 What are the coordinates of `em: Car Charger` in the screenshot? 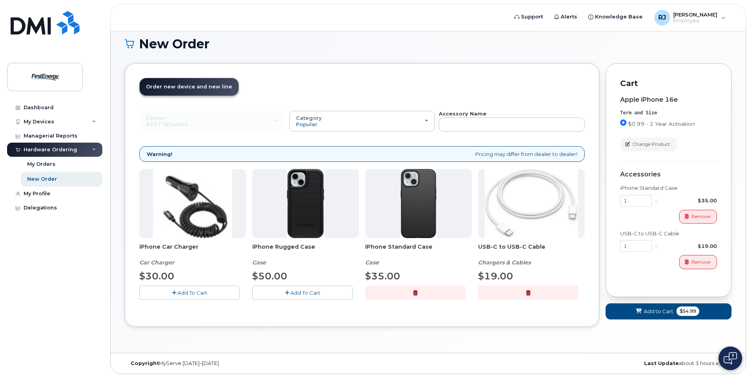 It's located at (157, 263).